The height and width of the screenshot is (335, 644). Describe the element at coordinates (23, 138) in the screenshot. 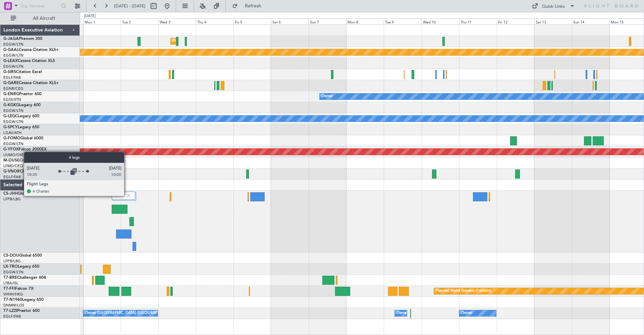

I see `a: G-FOMOGlobal 6000` at that location.